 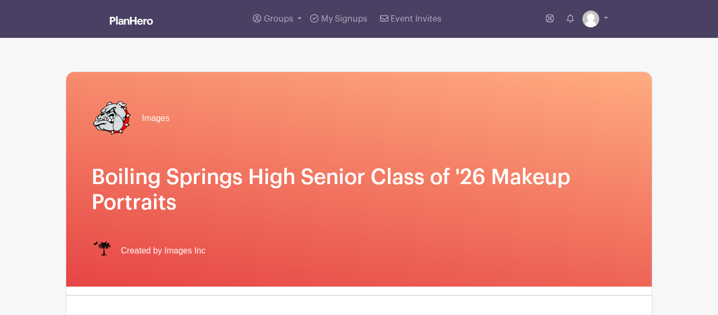 I want to click on span: Event Invites, so click(x=416, y=19).